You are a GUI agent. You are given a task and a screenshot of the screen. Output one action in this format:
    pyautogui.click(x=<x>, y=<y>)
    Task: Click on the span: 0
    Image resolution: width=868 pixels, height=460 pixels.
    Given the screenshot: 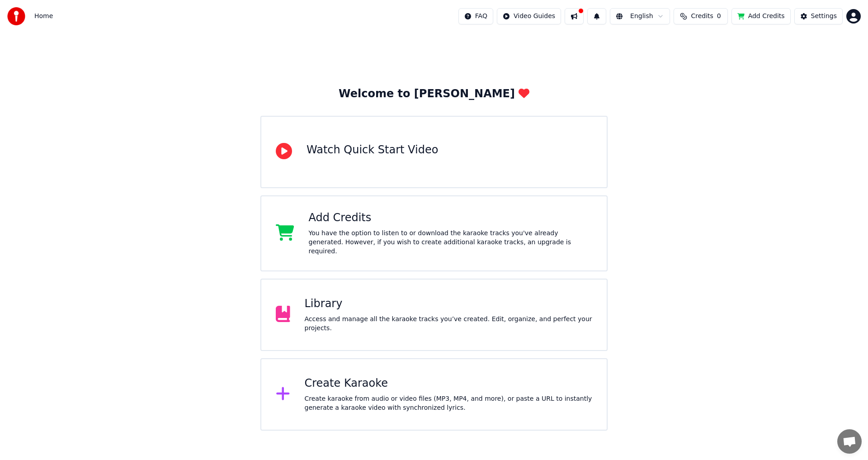 What is the action you would take?
    pyautogui.click(x=719, y=16)
    